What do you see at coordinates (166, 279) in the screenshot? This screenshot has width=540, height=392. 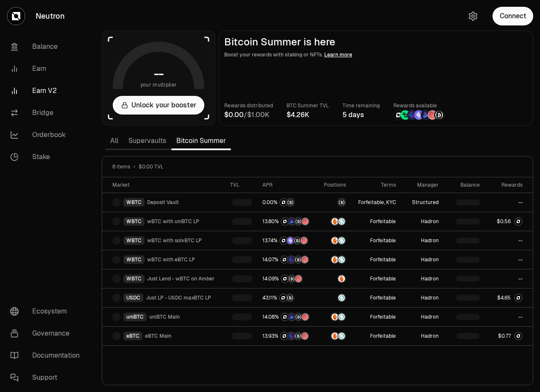 I see `a: WBTCJust Lend - wBTC on Amber` at bounding box center [166, 279].